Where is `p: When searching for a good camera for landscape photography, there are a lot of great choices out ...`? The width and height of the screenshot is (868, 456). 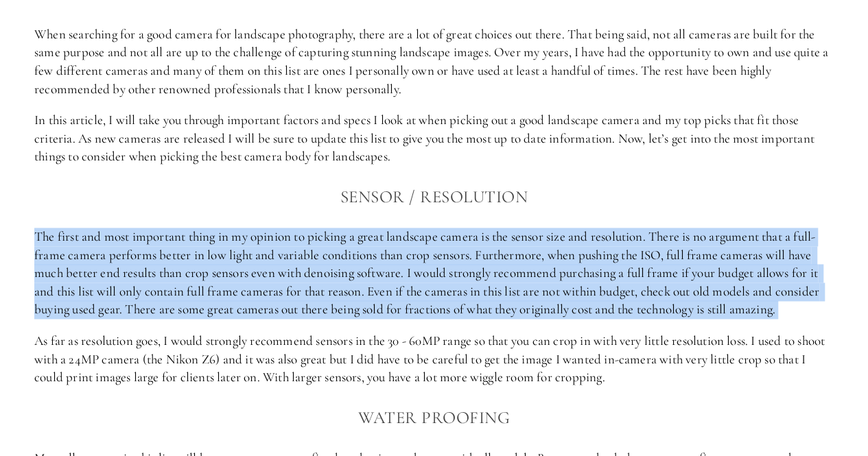
p: When searching for a good camera for landscape photography, there are a lot of great choices out ... is located at coordinates (433, 62).